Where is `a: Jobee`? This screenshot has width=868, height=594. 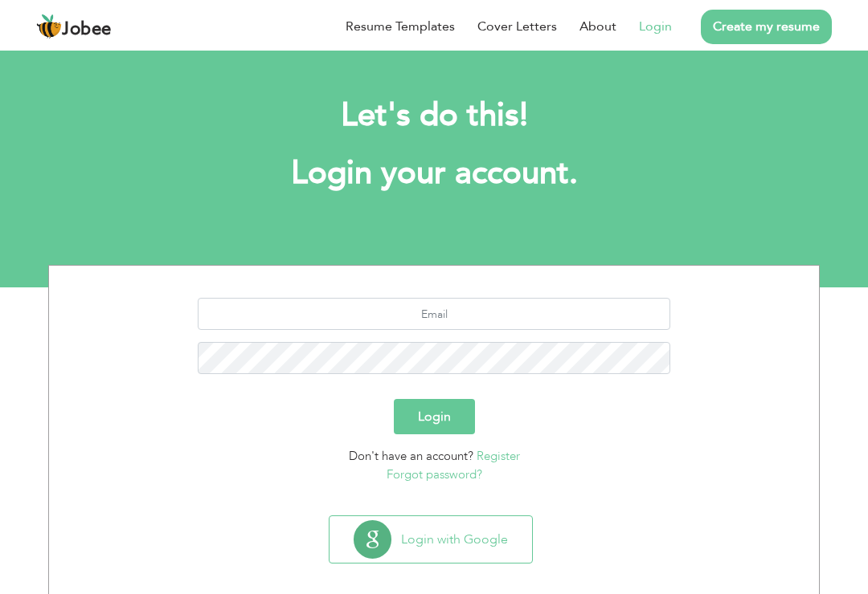 a: Jobee is located at coordinates (74, 26).